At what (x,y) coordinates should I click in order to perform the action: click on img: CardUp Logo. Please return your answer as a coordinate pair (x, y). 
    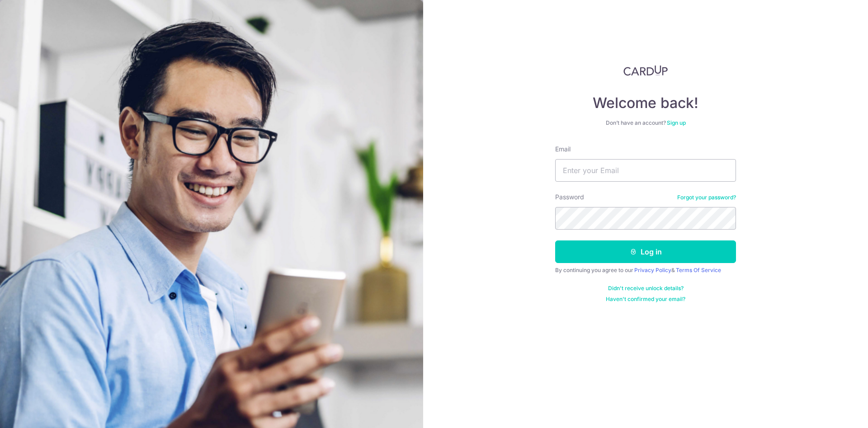
    Looking at the image, I should click on (646, 71).